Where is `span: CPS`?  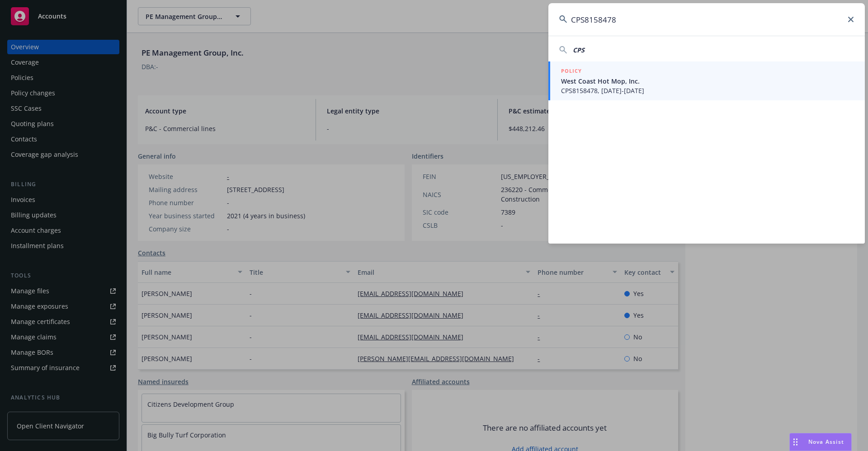
span: CPS is located at coordinates (578, 50).